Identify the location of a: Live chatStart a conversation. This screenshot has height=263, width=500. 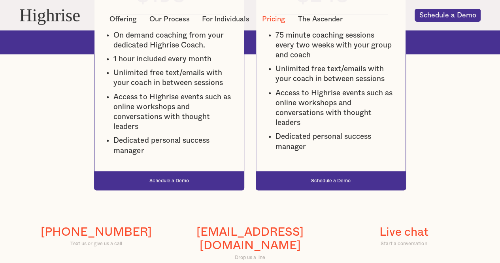
(403, 236).